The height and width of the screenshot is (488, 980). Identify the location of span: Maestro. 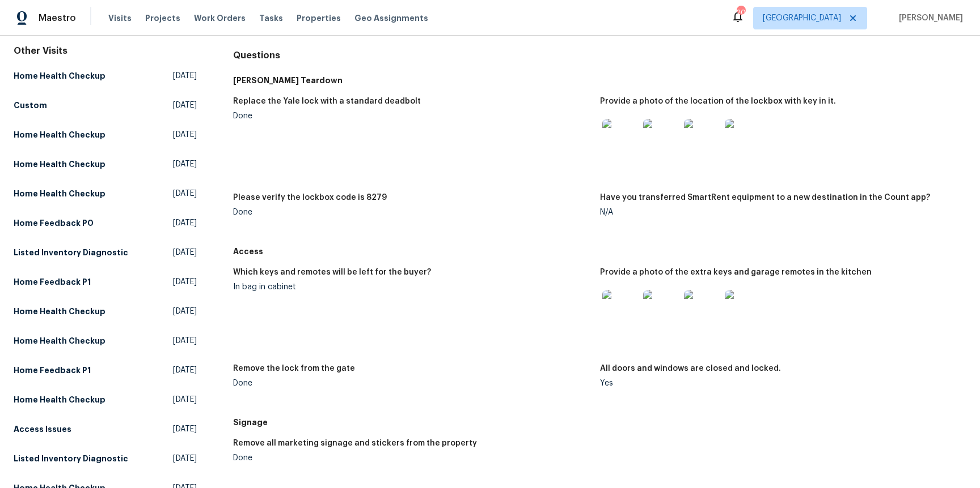
(57, 18).